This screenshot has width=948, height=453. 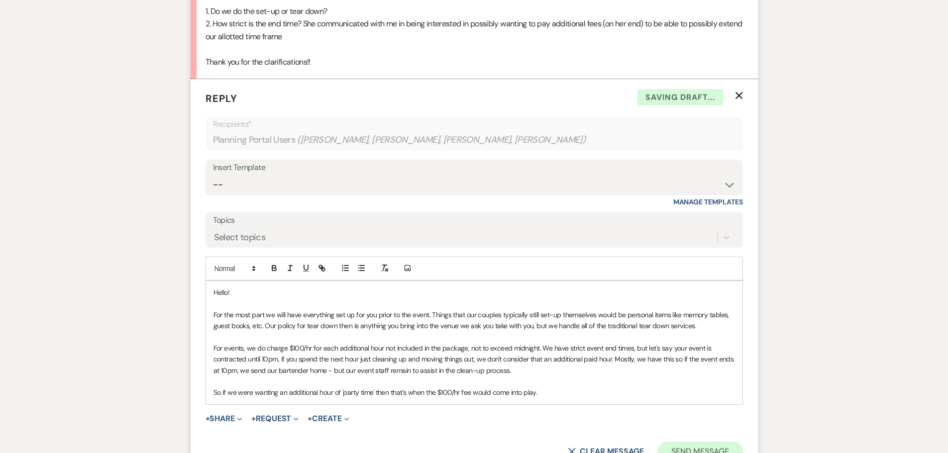 What do you see at coordinates (275, 419) in the screenshot?
I see `button: Request` at bounding box center [275, 419].